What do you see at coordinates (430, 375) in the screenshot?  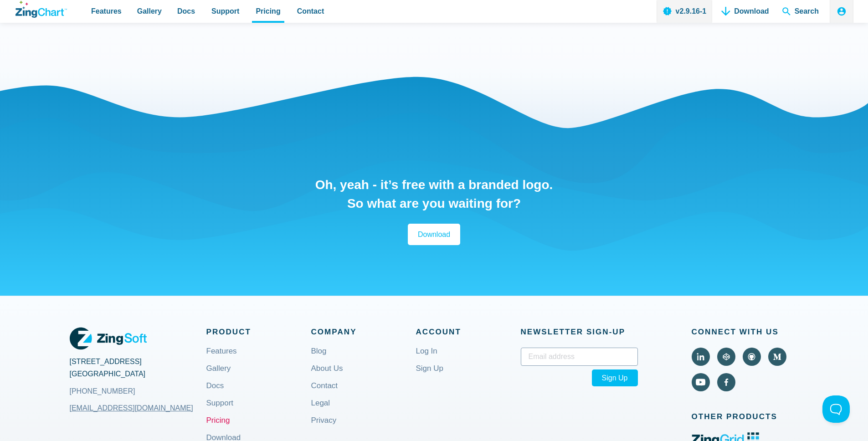 I see `a: Sign Up` at bounding box center [430, 375].